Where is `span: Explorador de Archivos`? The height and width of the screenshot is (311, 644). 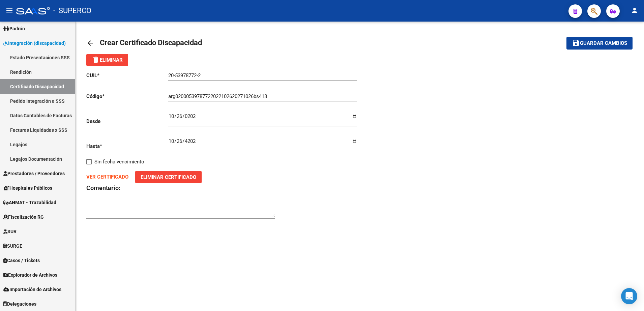 span: Explorador de Archivos is located at coordinates (30, 275).